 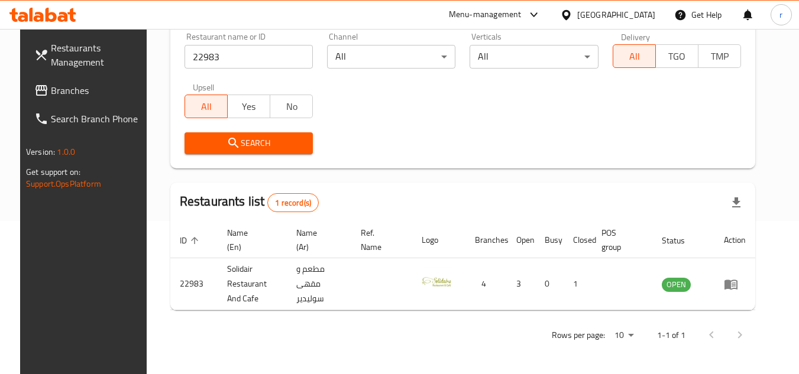 What do you see at coordinates (291, 106) in the screenshot?
I see `button: No` at bounding box center [291, 106].